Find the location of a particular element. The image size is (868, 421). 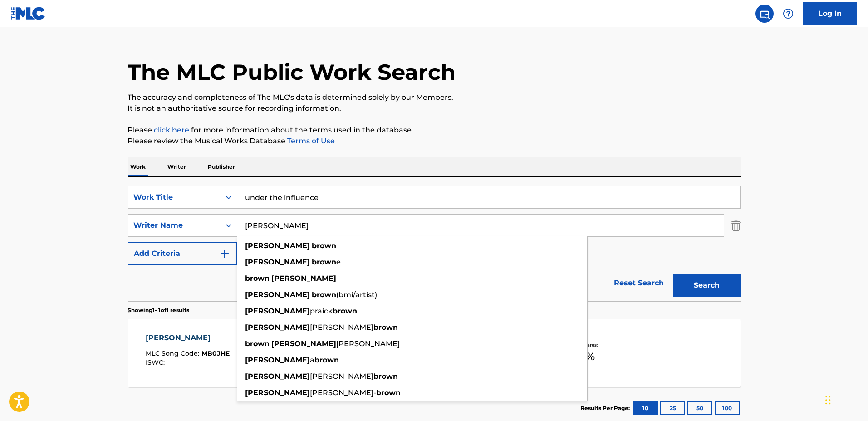

p: Results Per Page: is located at coordinates (606, 409).